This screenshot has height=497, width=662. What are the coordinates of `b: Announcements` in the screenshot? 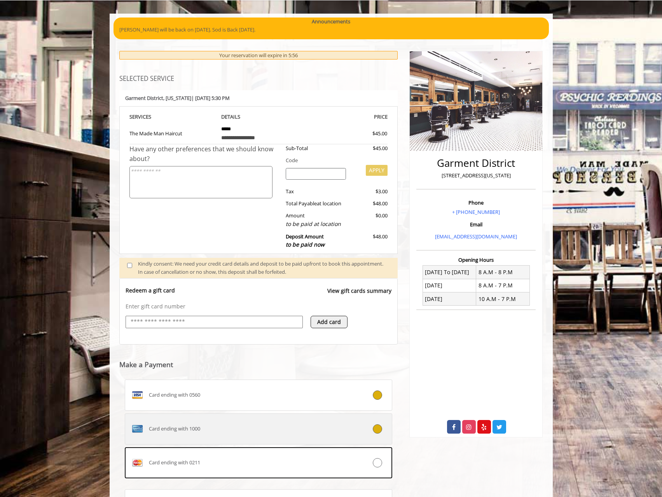 It's located at (331, 21).